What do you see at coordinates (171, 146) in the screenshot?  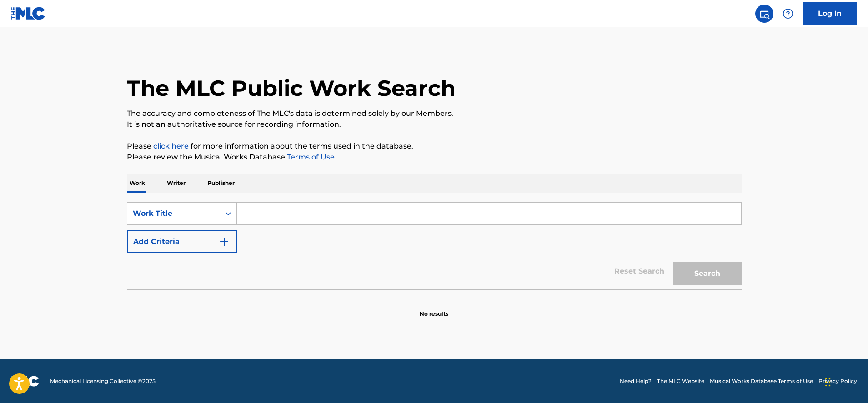 I see `a: click here` at bounding box center [171, 146].